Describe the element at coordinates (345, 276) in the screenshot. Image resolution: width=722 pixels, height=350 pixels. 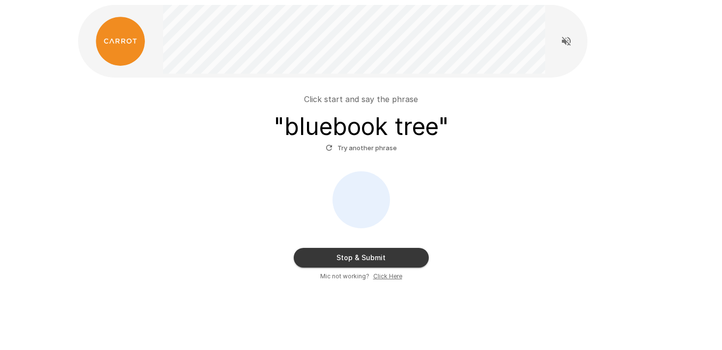
I see `span: Mic not working?` at that location.